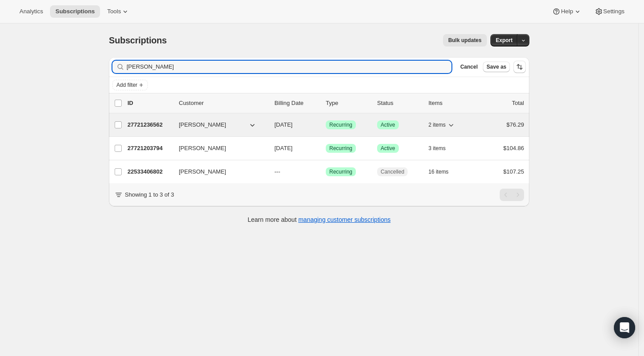 The width and height of the screenshot is (644, 356). I want to click on span: 3 items, so click(437, 148).